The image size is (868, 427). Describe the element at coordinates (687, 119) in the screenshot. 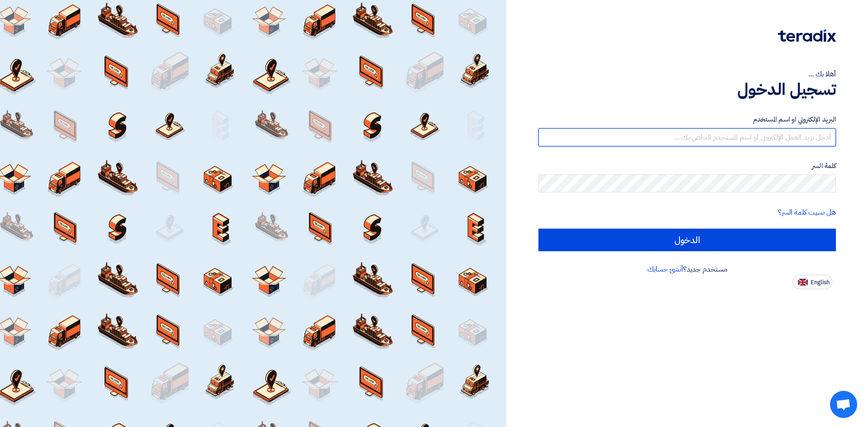

I see `label: البريد الإلكتروني او اسم المستخدم` at that location.